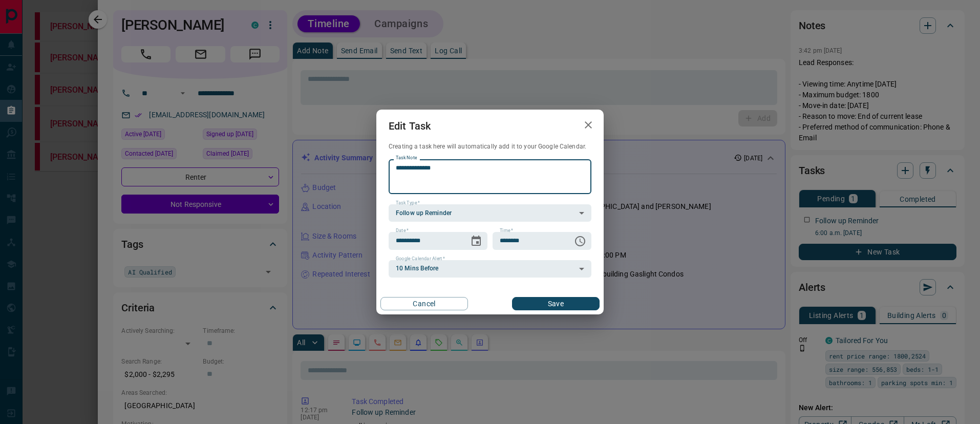 This screenshot has width=980, height=424. Describe the element at coordinates (406, 158) in the screenshot. I see `label: Task Note` at that location.